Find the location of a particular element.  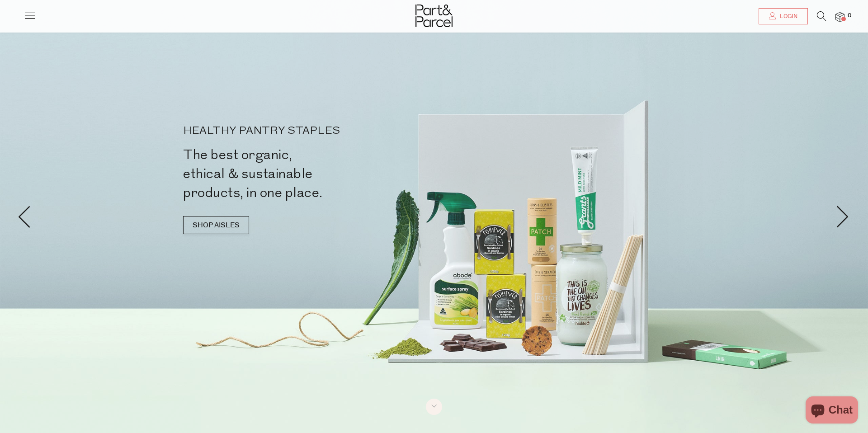

a: 0 is located at coordinates (840, 17).